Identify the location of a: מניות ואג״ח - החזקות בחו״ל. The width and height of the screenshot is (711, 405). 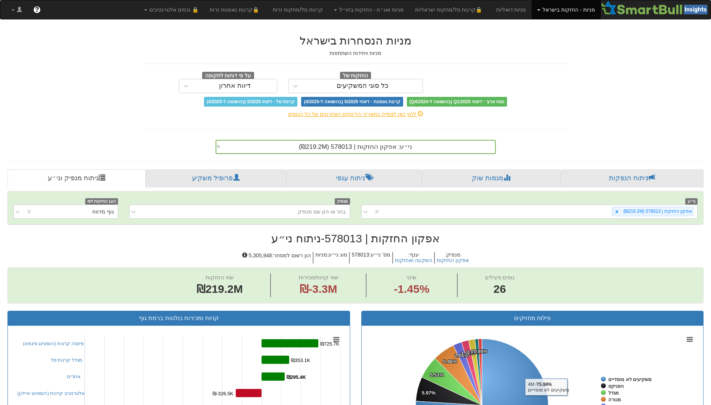
(369, 10).